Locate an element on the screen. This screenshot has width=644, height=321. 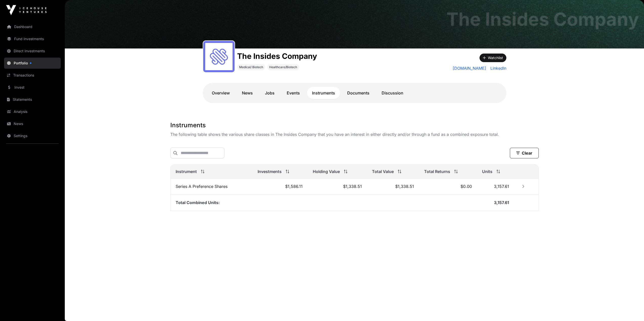
a: LinkedIn is located at coordinates (497, 68).